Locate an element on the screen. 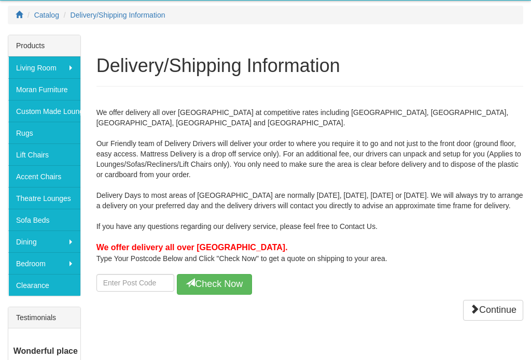 The width and height of the screenshot is (531, 360). span: Delivery/Shipping Information is located at coordinates (118, 15).